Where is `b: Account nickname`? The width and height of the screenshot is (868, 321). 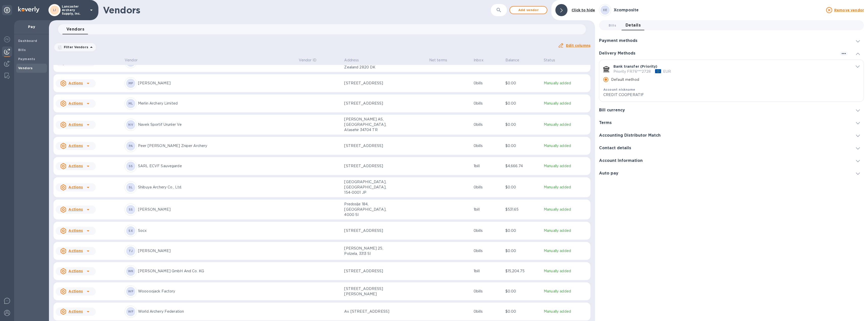 b: Account nickname is located at coordinates (619, 90).